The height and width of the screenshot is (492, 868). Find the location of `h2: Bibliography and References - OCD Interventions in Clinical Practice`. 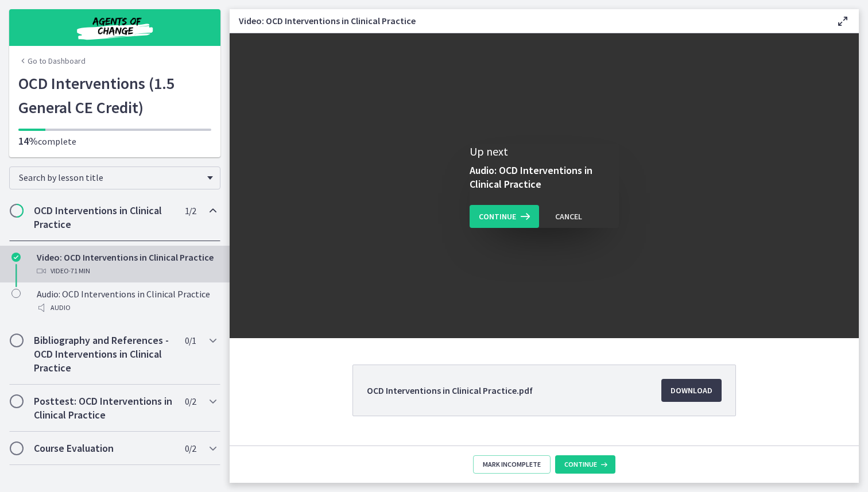

h2: Bibliography and References - OCD Interventions in Clinical Practice is located at coordinates (104, 354).